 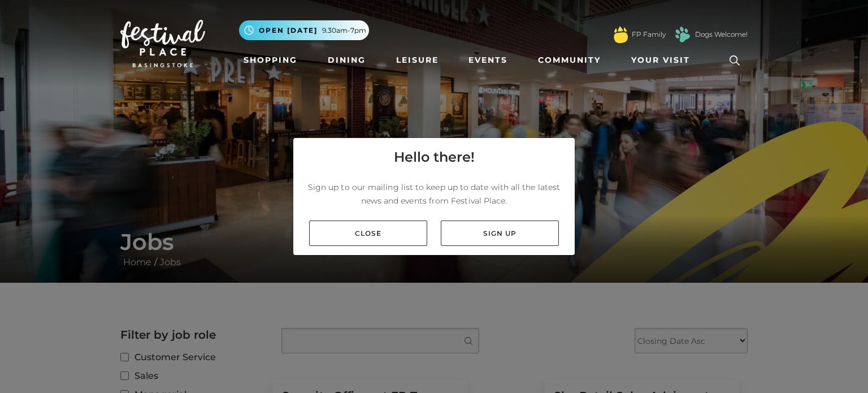 I want to click on span: Your Visit, so click(x=660, y=60).